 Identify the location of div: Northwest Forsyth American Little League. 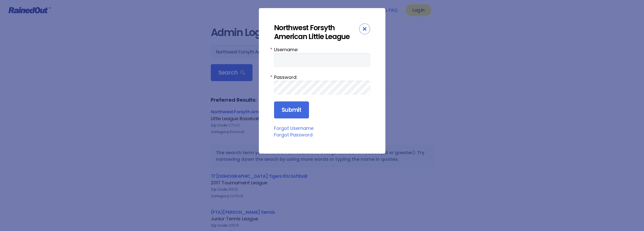
(316, 32).